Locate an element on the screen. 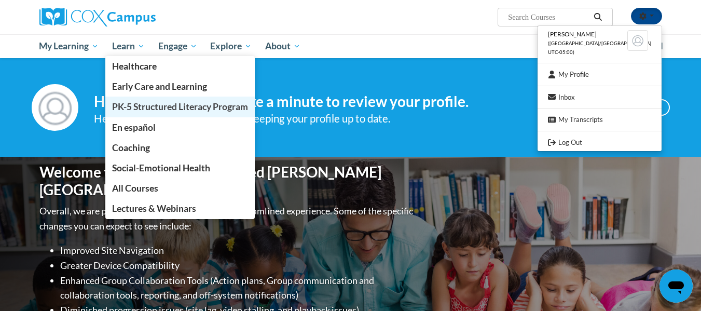 The image size is (701, 311). a: Logout is located at coordinates (599, 142).